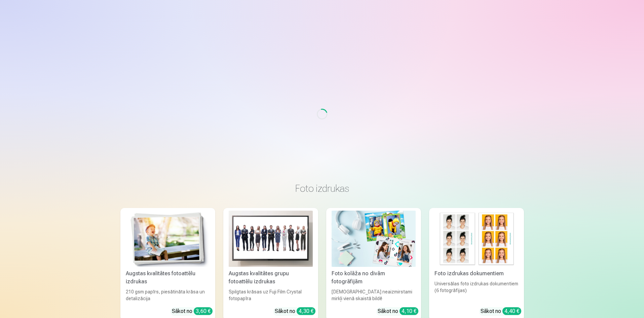 Image resolution: width=644 pixels, height=318 pixels. What do you see at coordinates (168, 295) in the screenshot?
I see `div: 210 gsm papīrs, piesātināta krāsa un detalizācija` at bounding box center [168, 295].